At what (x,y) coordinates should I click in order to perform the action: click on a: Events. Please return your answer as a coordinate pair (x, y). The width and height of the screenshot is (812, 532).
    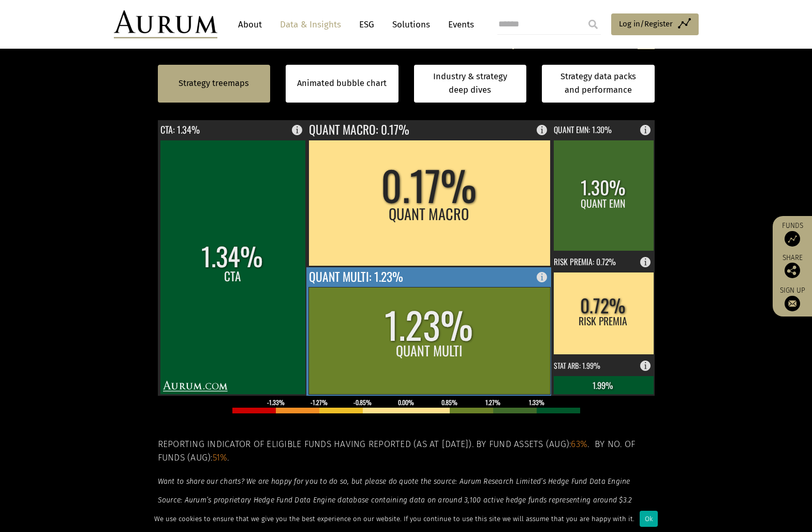
    Looking at the image, I should click on (458, 24).